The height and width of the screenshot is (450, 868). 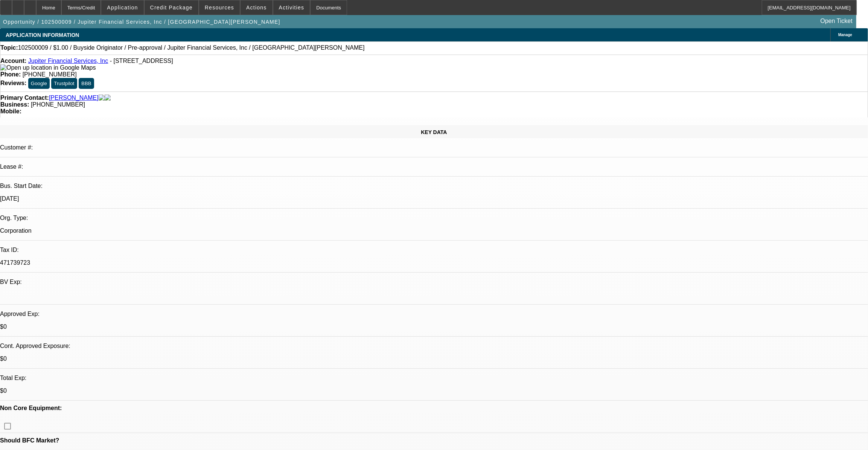 What do you see at coordinates (48, 68) in the screenshot?
I see `img: Open up location in Google Maps` at bounding box center [48, 68].